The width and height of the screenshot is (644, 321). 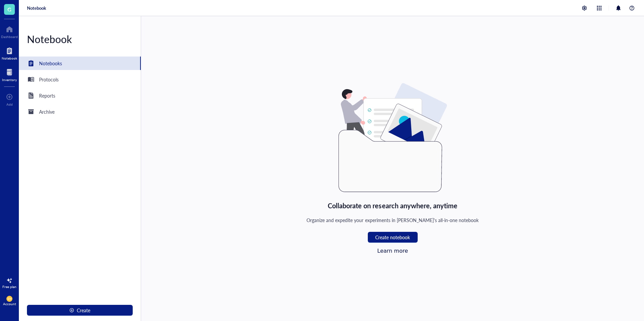 I want to click on div: Inventory, so click(x=9, y=80).